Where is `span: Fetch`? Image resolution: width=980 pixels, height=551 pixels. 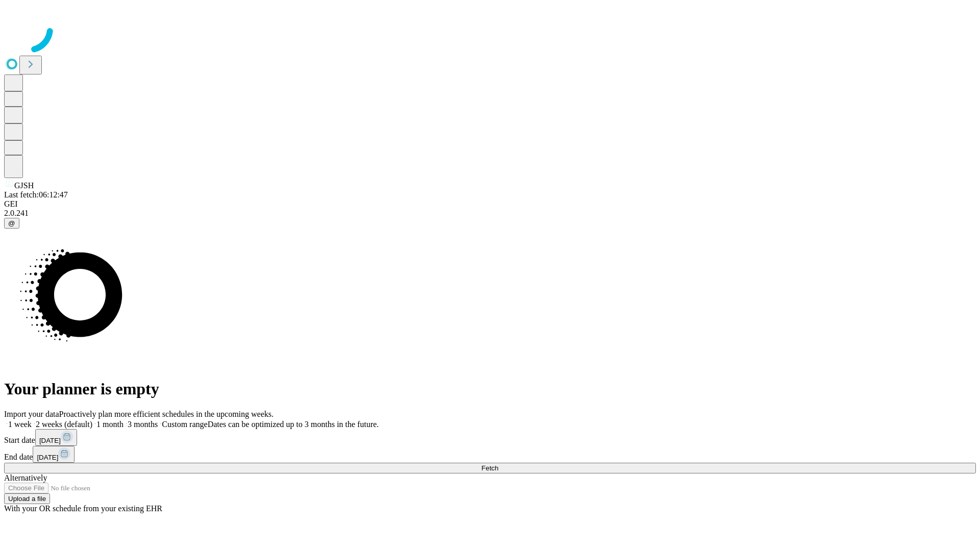 span: Fetch is located at coordinates (490, 468).